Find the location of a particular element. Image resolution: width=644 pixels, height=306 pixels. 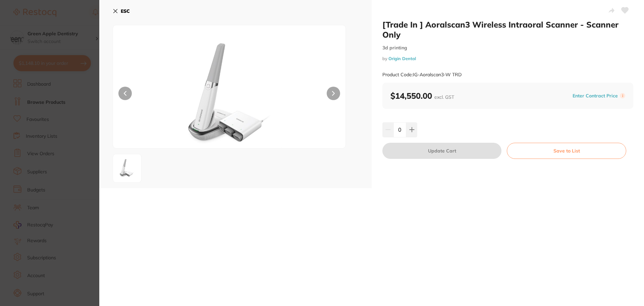

h2: [Trade In ] Aoralscan3 Wireless Intraoral Scanner - Scanner Only is located at coordinates (508, 30).